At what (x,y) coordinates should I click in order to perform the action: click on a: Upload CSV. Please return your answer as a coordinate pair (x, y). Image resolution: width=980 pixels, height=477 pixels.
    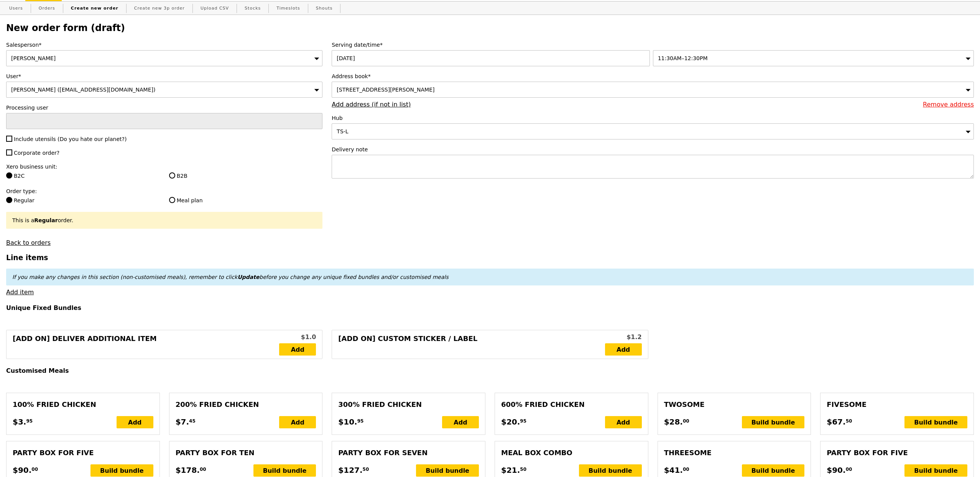
    Looking at the image, I should click on (215, 9).